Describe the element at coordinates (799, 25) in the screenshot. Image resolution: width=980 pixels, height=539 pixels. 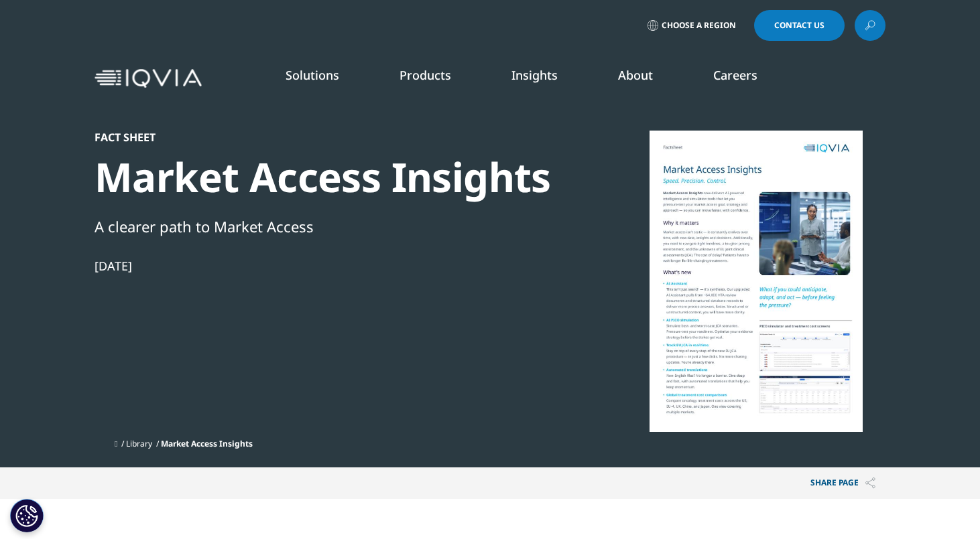
I see `a: Contact Us` at that location.